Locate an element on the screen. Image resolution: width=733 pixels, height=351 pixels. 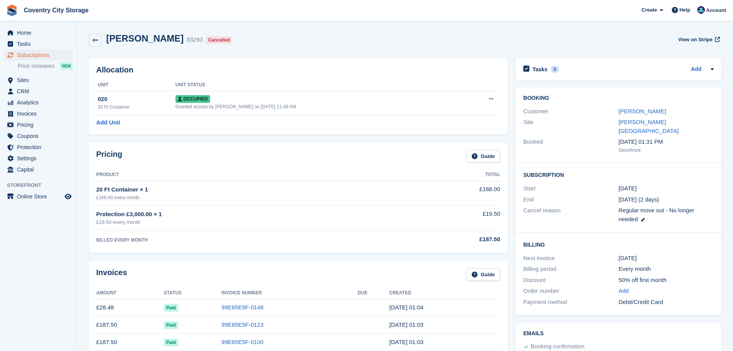
div: 50% off first month is located at coordinates (666, 280).